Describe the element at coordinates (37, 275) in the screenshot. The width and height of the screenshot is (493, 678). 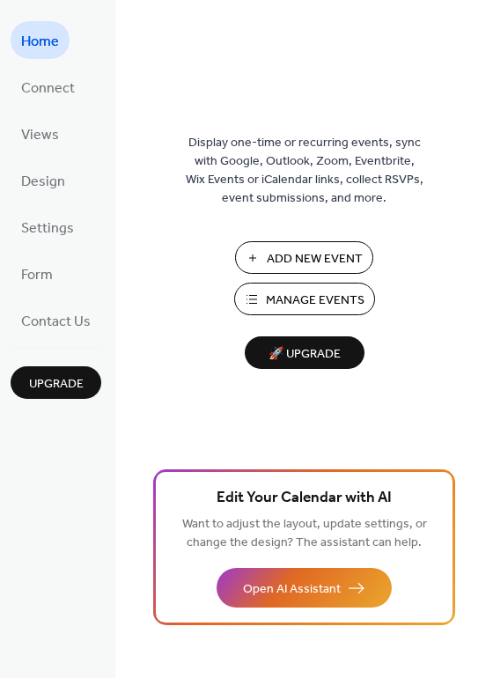
I see `span: Form` at that location.